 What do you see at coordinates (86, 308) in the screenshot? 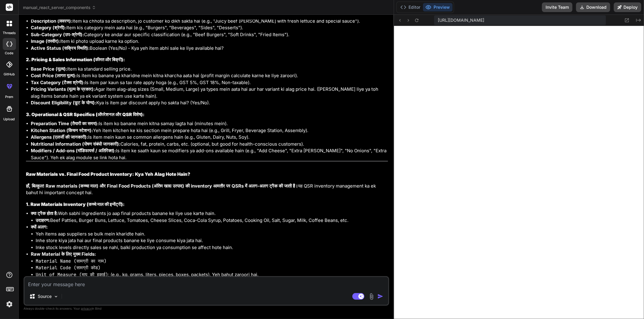
I see `span: privacy` at bounding box center [86, 308].